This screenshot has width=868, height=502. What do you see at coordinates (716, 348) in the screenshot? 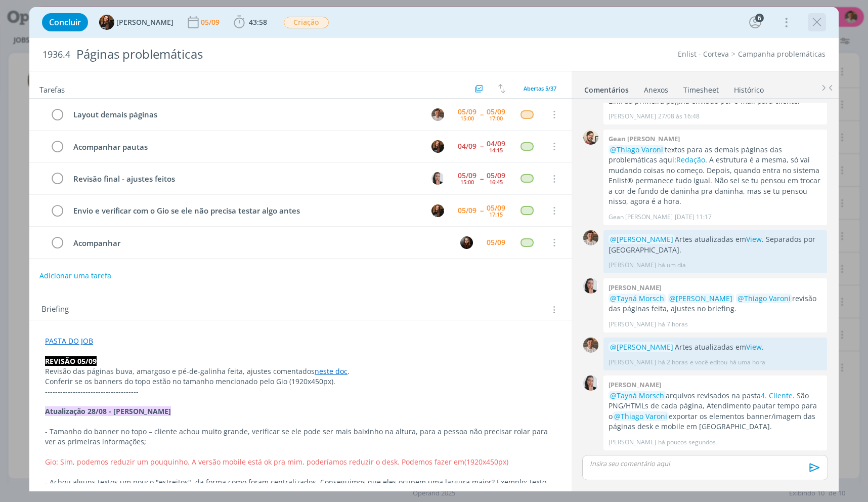
I see `p: Artes atualizadas em .` at bounding box center [716, 348].